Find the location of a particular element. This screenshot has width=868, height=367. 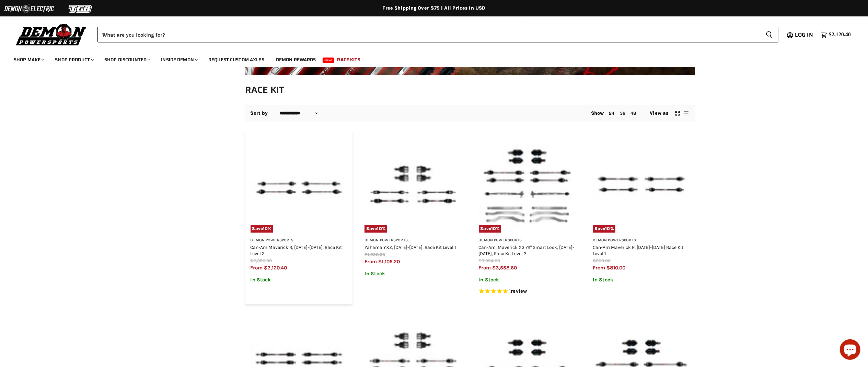

span: $3,954.00 is located at coordinates (490, 261).